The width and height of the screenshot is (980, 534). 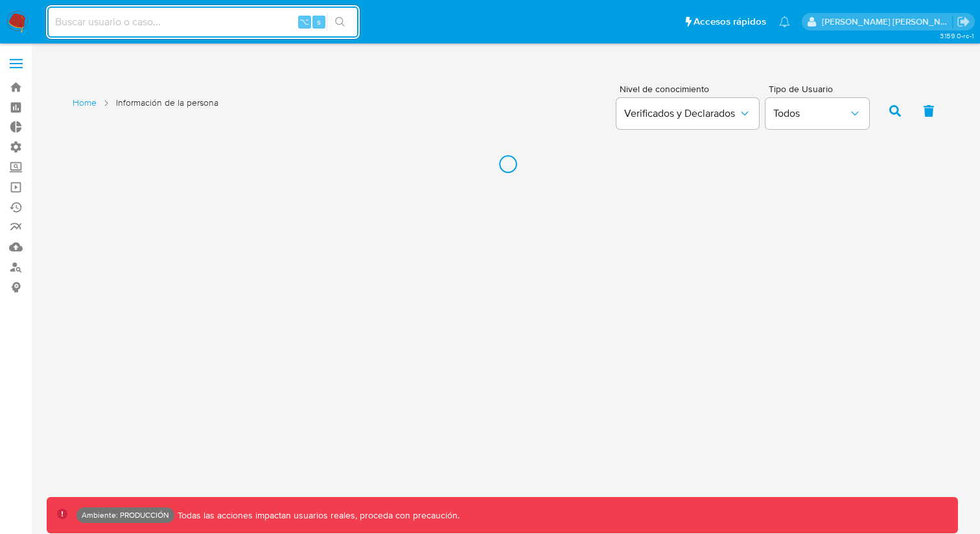 What do you see at coordinates (689, 89) in the screenshot?
I see `span: Nivel de conocimiento` at bounding box center [689, 89].